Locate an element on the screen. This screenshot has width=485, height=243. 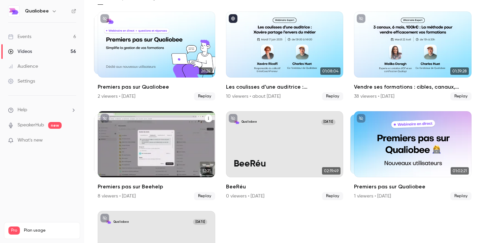
div: Audience is located at coordinates (23, 66).